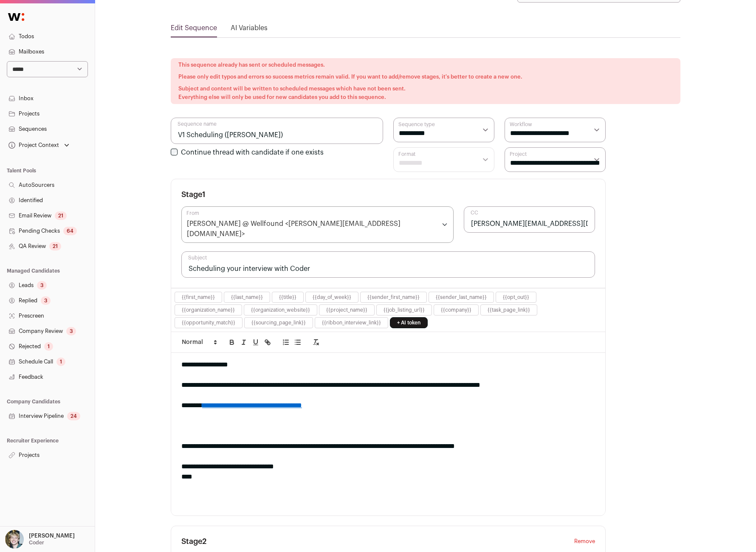 This screenshot has height=552, width=756. I want to click on p: Coder, so click(36, 543).